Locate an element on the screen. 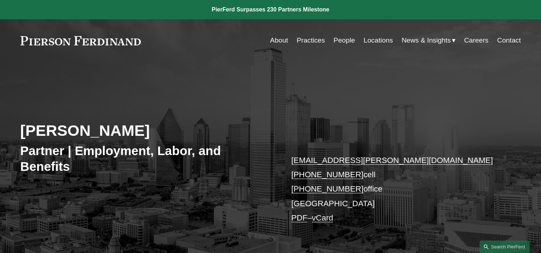 Image resolution: width=541 pixels, height=253 pixels. h3: Partner | Employment, Labor, and Benefits is located at coordinates (145, 158).